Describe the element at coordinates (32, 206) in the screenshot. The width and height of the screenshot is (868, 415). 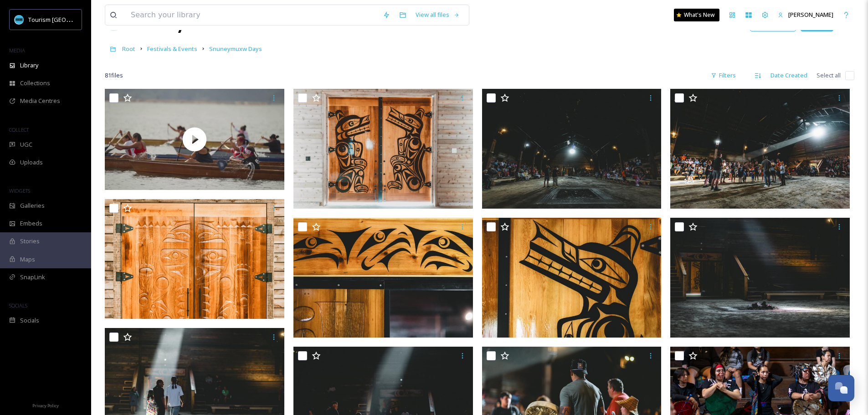
I see `span: Galleries` at that location.